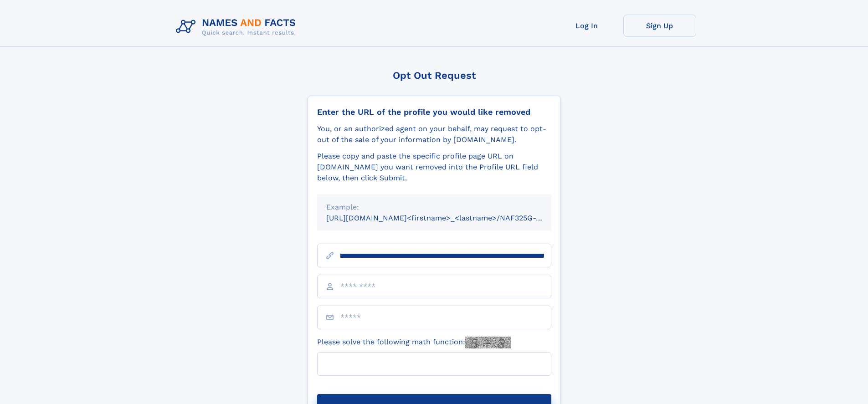  Describe the element at coordinates (587, 25) in the screenshot. I see `a: Log In` at that location.